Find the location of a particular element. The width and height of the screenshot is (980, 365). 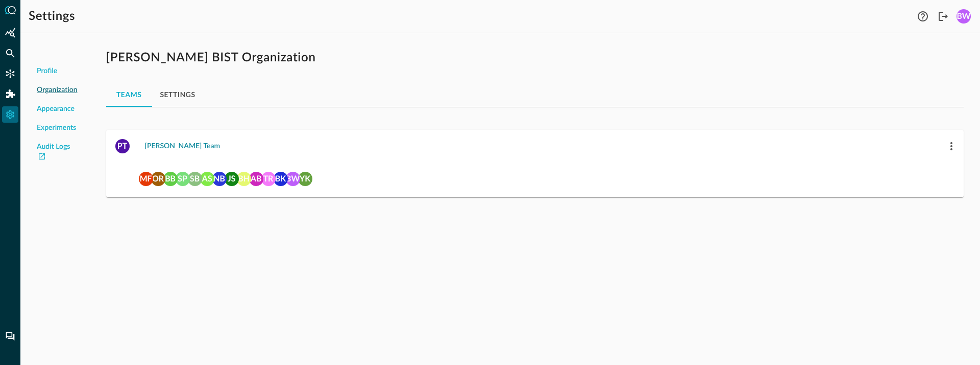

span: alasdair.baker@pearson.com is located at coordinates (256, 177).